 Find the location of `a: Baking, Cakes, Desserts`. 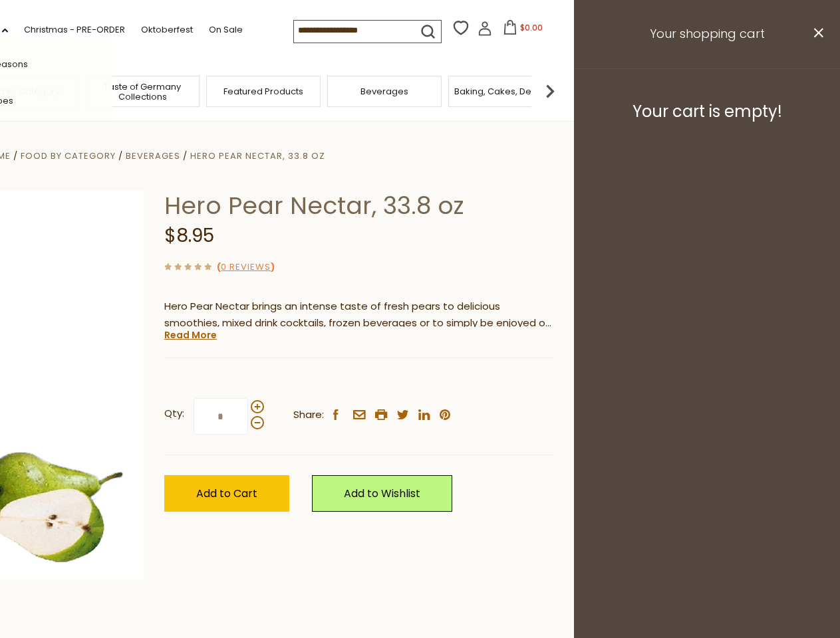

a: Baking, Cakes, Desserts is located at coordinates (506, 91).